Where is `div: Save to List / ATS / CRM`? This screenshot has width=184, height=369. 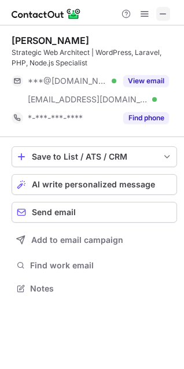
div: Save to List / ATS / CRM is located at coordinates (94, 157).